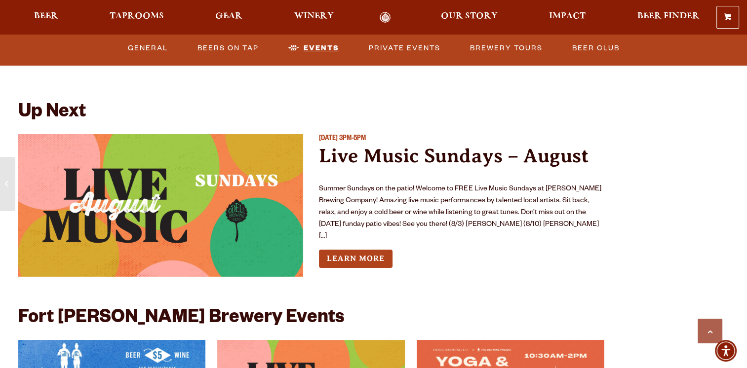 The height and width of the screenshot is (368, 747). What do you see at coordinates (404, 48) in the screenshot?
I see `a: Private Events` at bounding box center [404, 48].